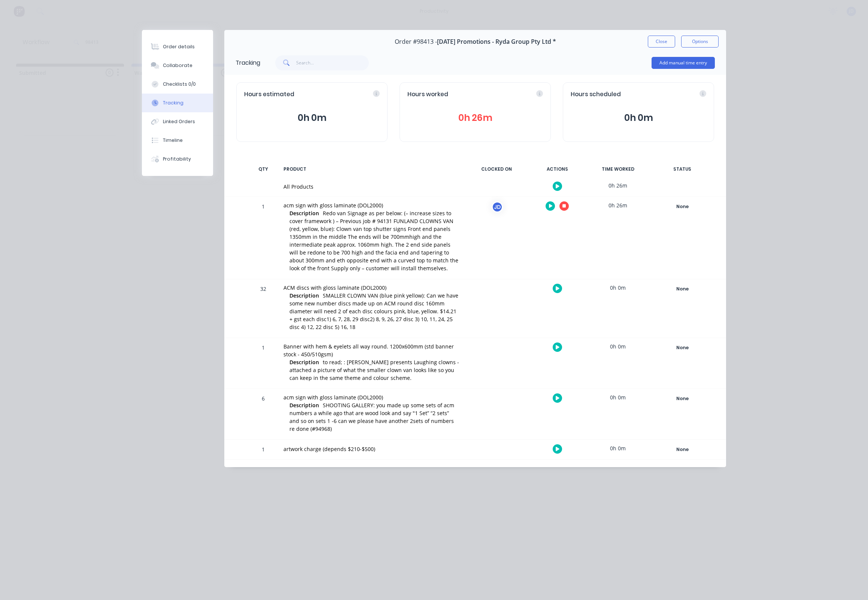 Image resolution: width=868 pixels, height=600 pixels. I want to click on div: Profitability, so click(176, 159).